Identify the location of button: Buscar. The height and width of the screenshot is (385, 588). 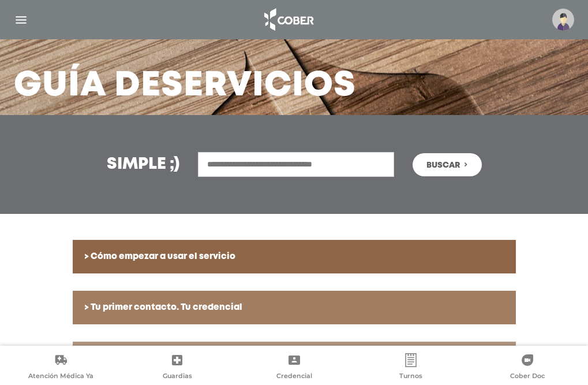
(447, 165).